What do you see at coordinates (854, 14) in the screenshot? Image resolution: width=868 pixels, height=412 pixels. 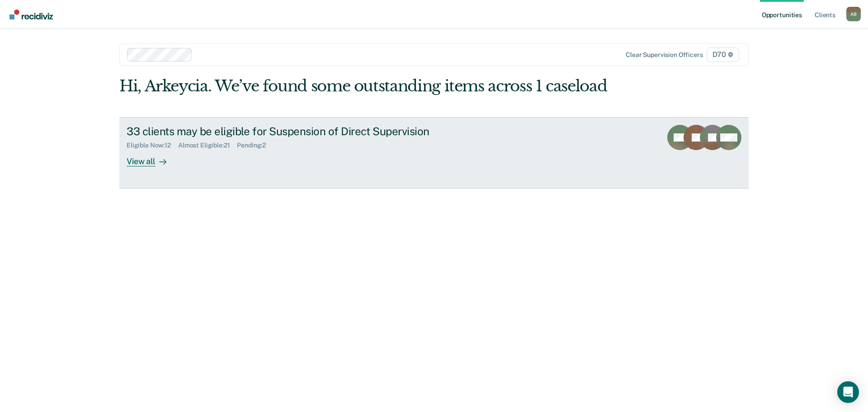 I see `button: Profile dropdown button` at bounding box center [854, 14].